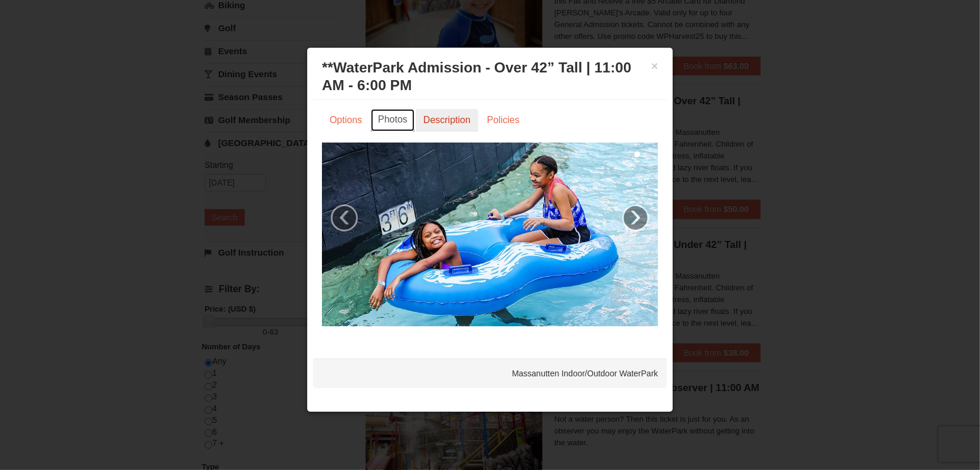 The image size is (980, 470). What do you see at coordinates (490, 234) in the screenshot?
I see `img: 6619917-726-5d57f225.jpg` at bounding box center [490, 234].